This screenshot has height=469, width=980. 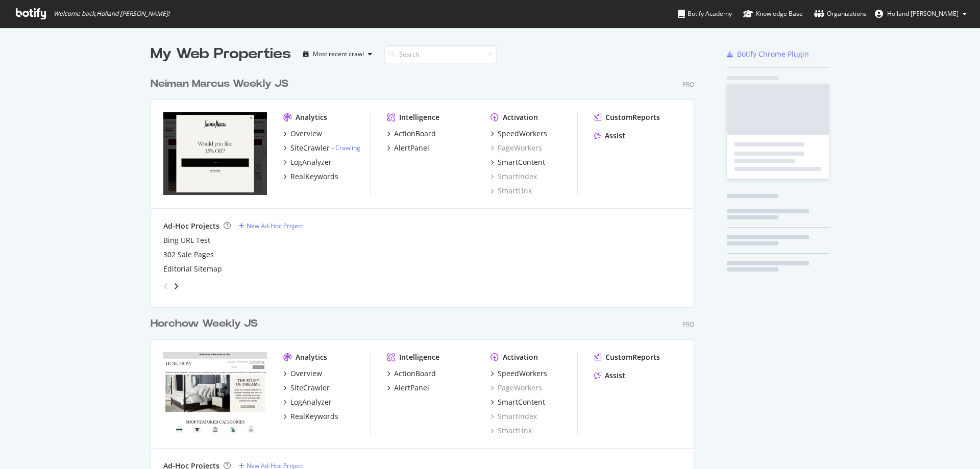 I want to click on div: New Ad-Hoc Project, so click(x=274, y=225).